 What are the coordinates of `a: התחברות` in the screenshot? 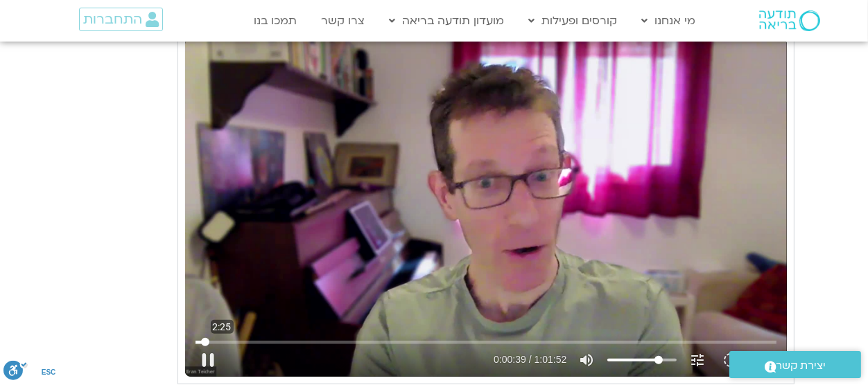 It's located at (120, 19).